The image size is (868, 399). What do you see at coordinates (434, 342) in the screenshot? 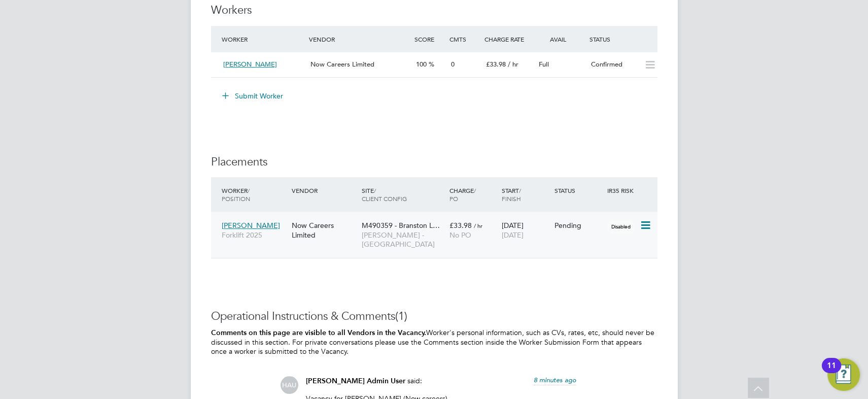
I see `p: Worker's personal information, such as CVs, rates, etc, should never be discussed in this section...` at bounding box center [434, 342].